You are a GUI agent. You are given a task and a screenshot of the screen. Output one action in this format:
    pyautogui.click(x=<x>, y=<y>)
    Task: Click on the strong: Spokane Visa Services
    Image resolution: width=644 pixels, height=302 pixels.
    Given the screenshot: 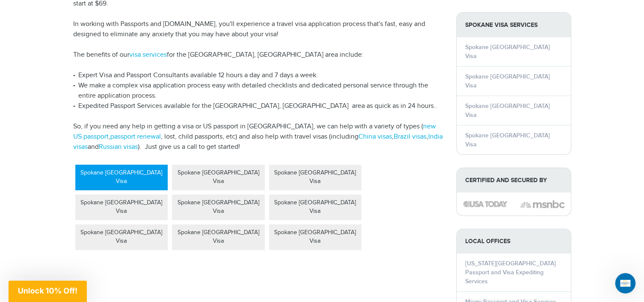 What is the action you would take?
    pyautogui.click(x=514, y=25)
    